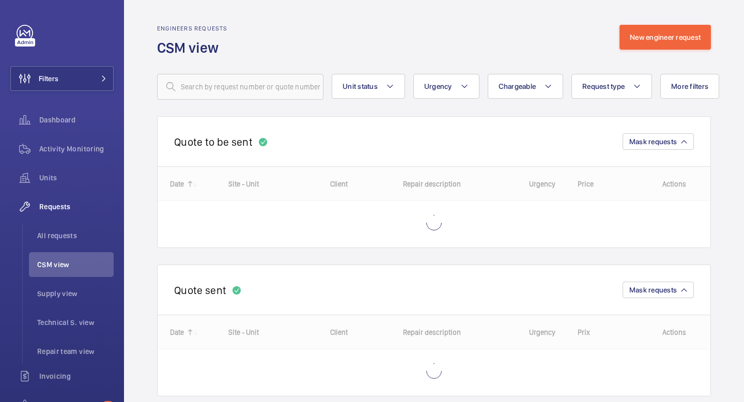 The height and width of the screenshot is (402, 744). Describe the element at coordinates (77, 178) in the screenshot. I see `span: Units` at that location.